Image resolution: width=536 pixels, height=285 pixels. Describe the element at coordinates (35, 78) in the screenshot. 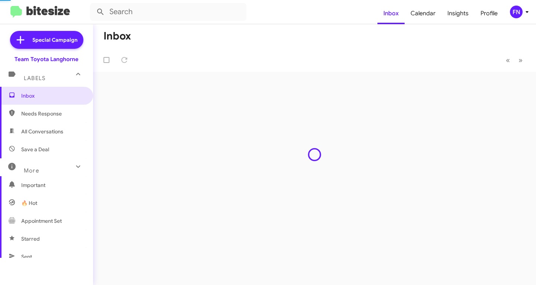

I see `span: Labels` at that location.